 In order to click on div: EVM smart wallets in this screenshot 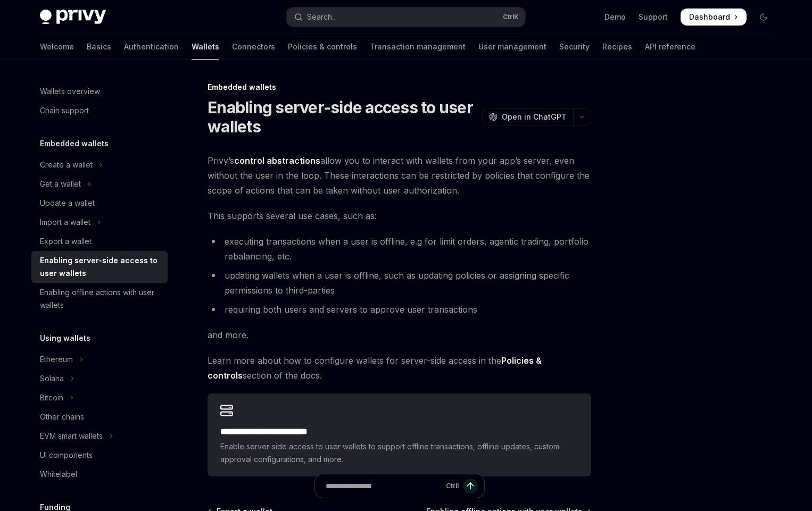, I will do `click(71, 436)`.